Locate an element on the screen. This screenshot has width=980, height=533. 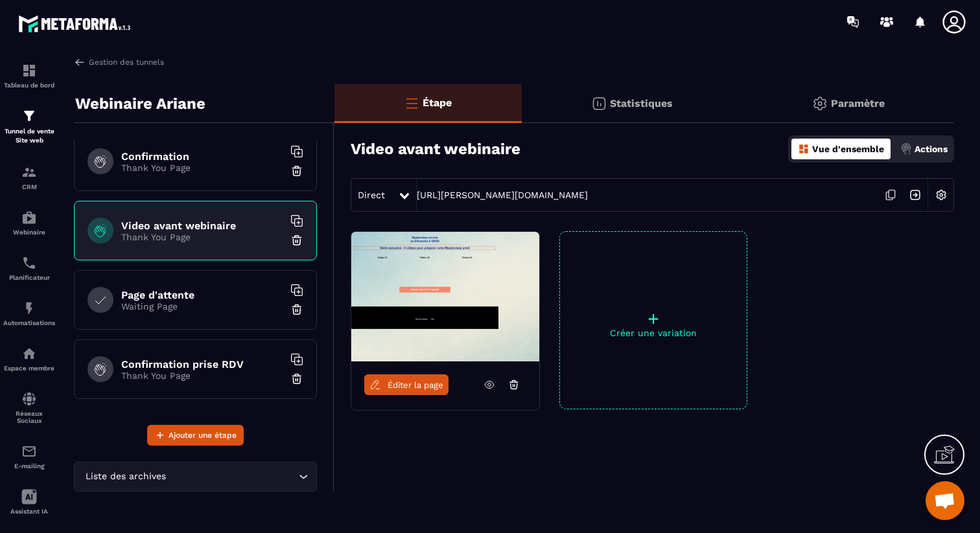
a: emailemailE-mailing is located at coordinates (29, 457).